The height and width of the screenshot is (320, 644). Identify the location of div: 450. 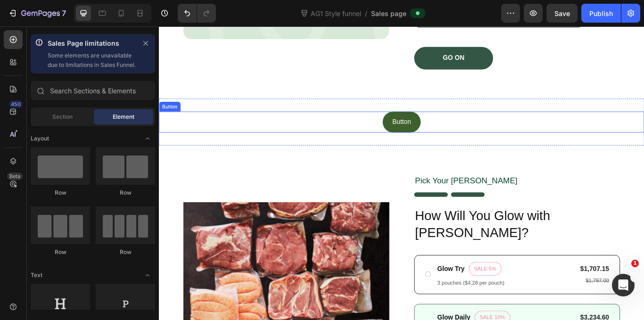
(16, 104).